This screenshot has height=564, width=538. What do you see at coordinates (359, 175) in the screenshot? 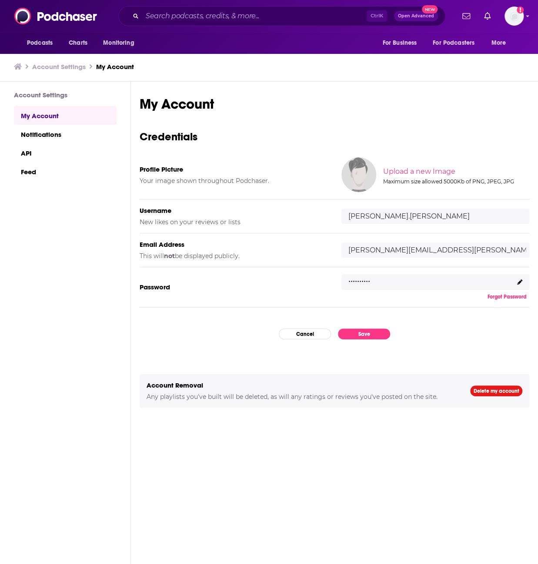
I see `img: Your profile image` at bounding box center [359, 175].